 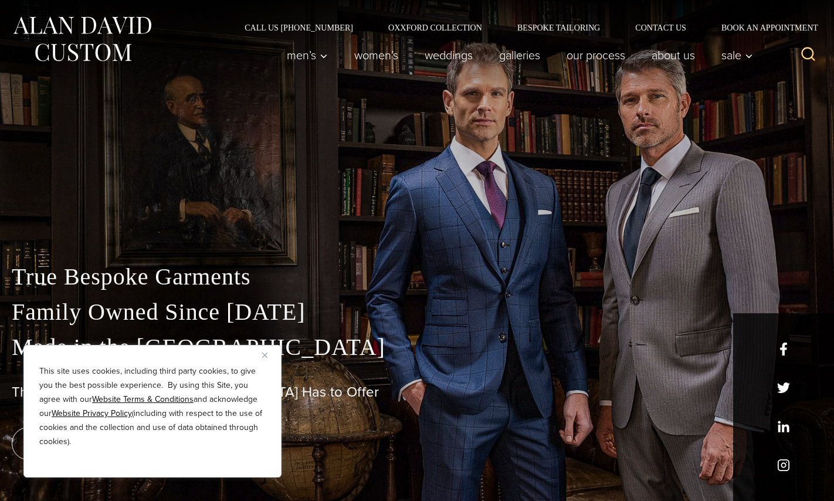 I want to click on span: Sale, so click(x=737, y=55).